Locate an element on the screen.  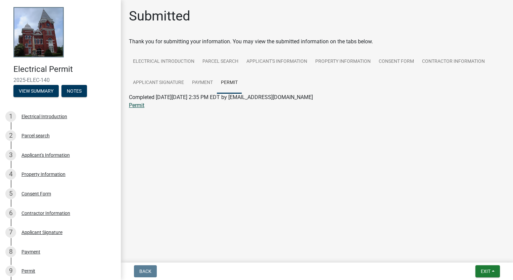
div: 6 is located at coordinates (11, 213).